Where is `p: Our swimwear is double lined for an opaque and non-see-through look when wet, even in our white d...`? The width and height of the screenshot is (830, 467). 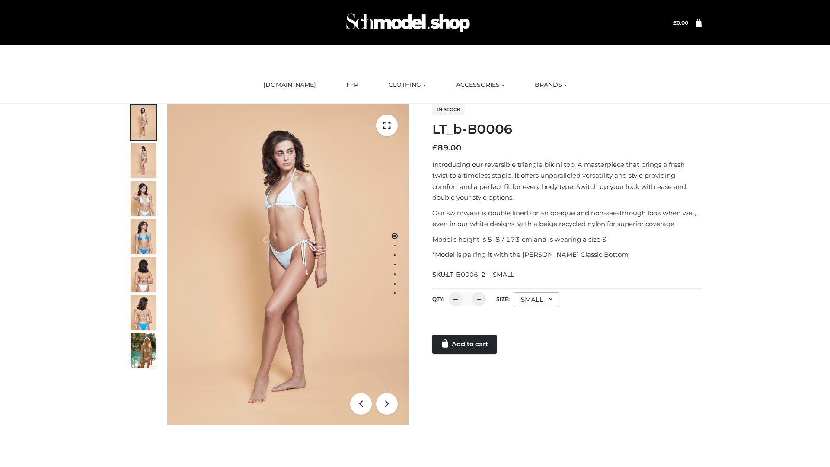
p: Our swimwear is double lined for an opaque and non-see-through look when wet, even in our white d... is located at coordinates (567, 218).